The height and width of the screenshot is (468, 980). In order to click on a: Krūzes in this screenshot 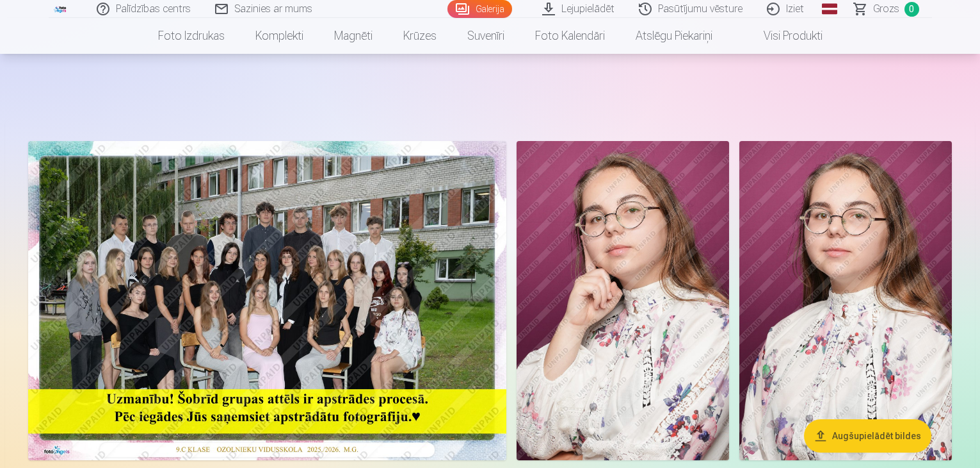, I will do `click(420, 36)`.